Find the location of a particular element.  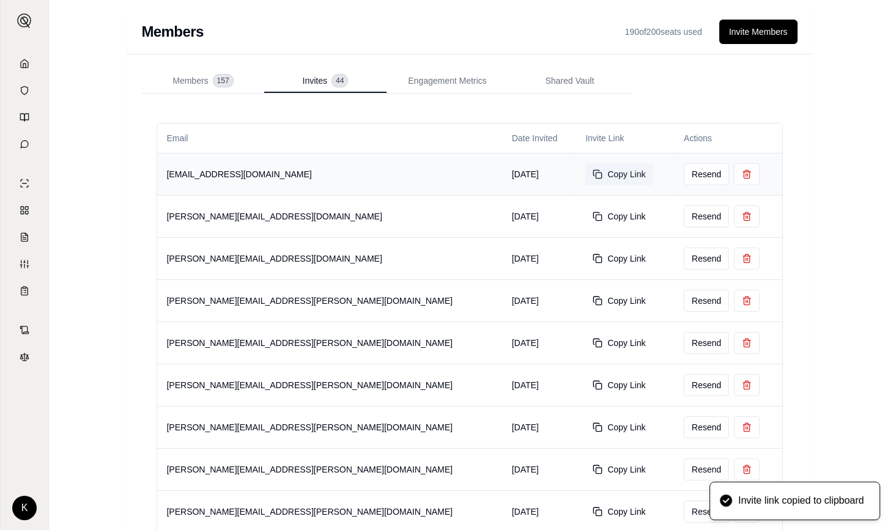

a: Documents Vault is located at coordinates (24, 91).